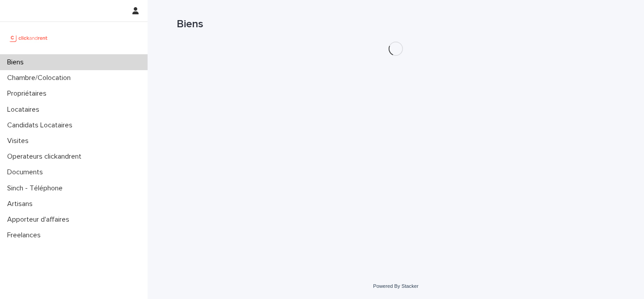  Describe the element at coordinates (25, 235) in the screenshot. I see `p: Freelances` at that location.